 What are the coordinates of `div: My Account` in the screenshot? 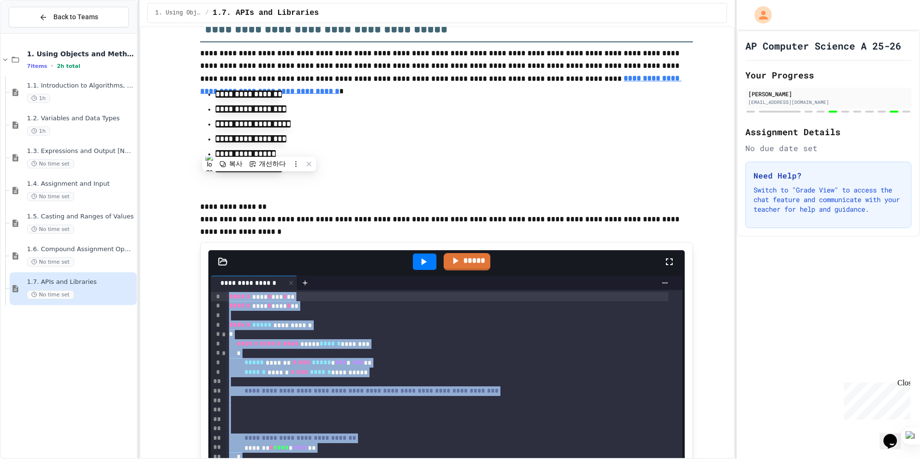 It's located at (760, 15).